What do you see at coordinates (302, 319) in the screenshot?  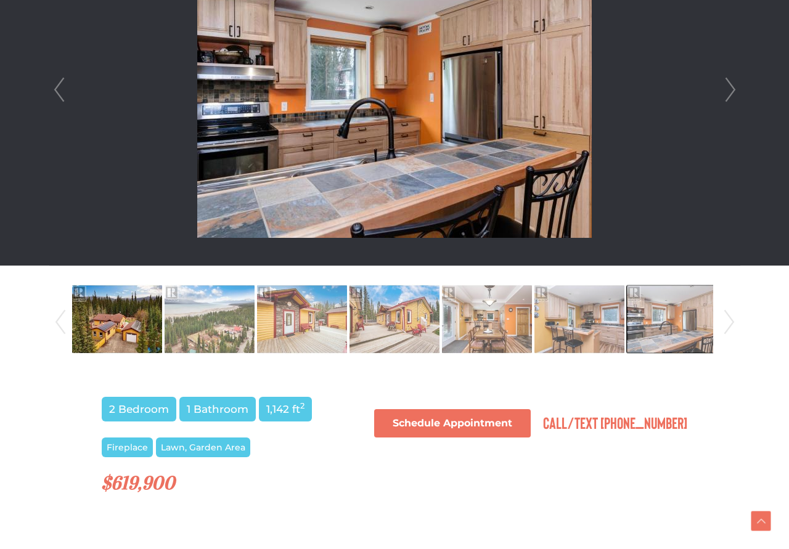 I see `img: Property-28367494-Photo-3.jpg` at bounding box center [302, 319].